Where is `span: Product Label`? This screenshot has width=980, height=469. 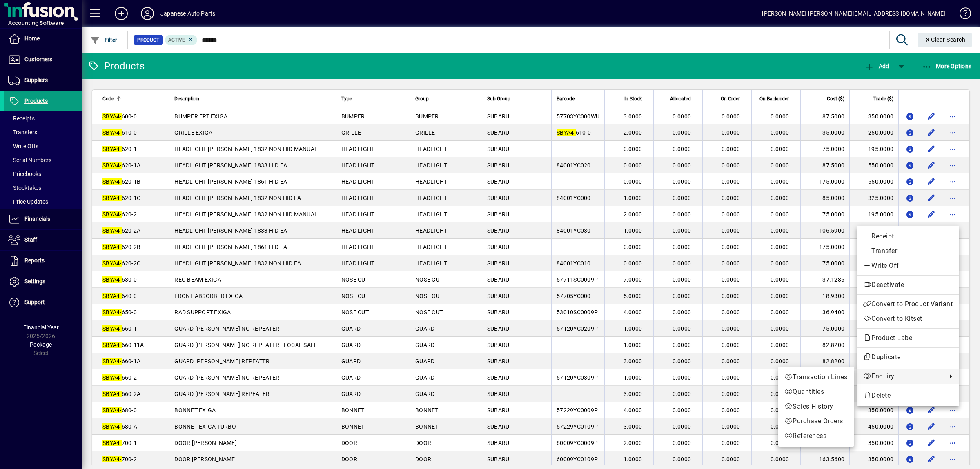
span: Product Label is located at coordinates (891, 338).